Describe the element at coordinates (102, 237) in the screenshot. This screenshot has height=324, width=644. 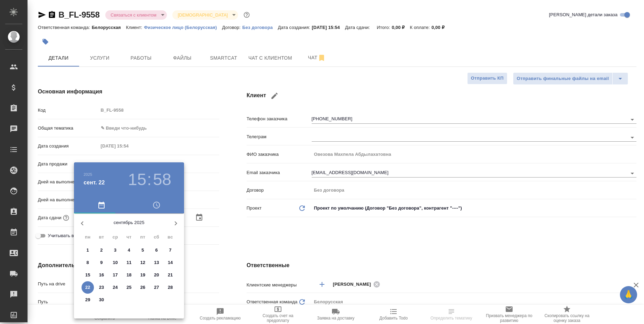
I see `span: вт` at that location.